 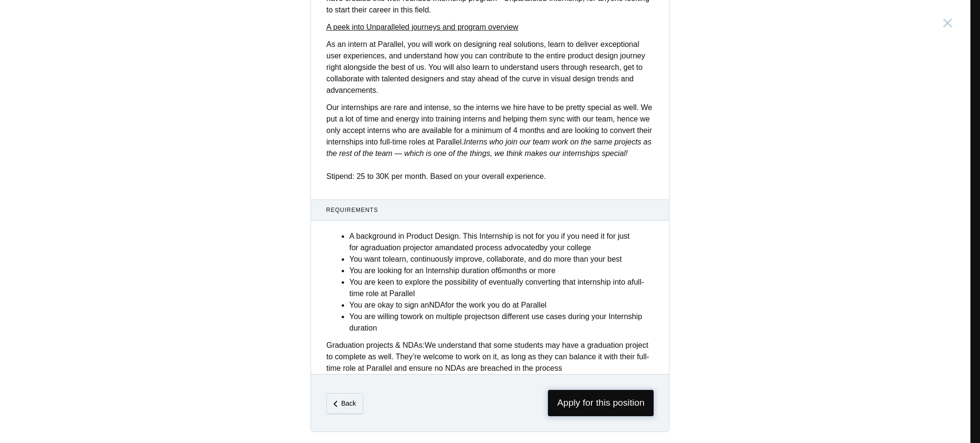 What do you see at coordinates (502, 288) in the screenshot?
I see `li: You are keen to explore the possibility of eventually converting that internship into a` at bounding box center [502, 288].